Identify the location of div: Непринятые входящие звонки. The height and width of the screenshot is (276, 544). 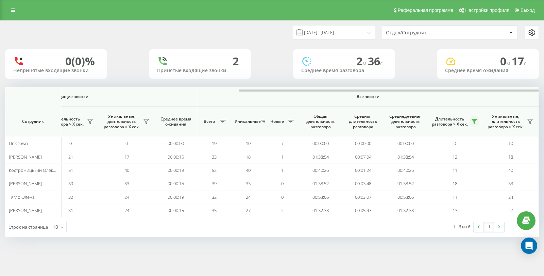
(56, 70).